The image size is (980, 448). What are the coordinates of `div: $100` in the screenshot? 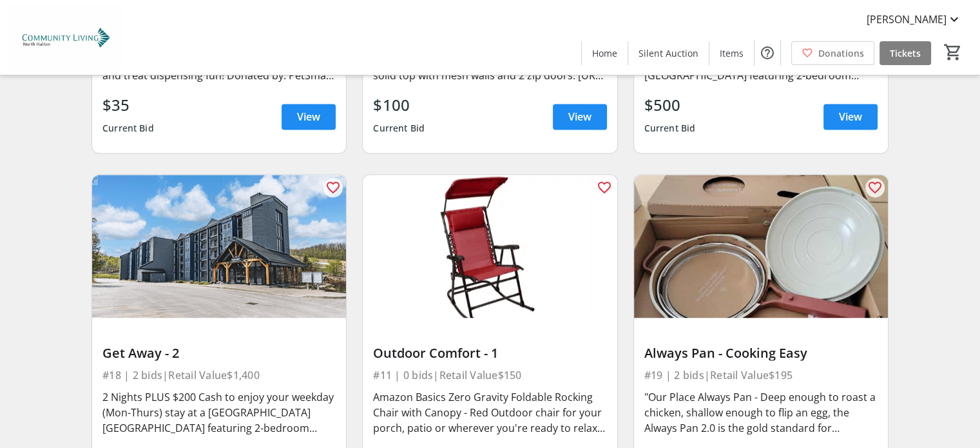 It's located at (399, 105).